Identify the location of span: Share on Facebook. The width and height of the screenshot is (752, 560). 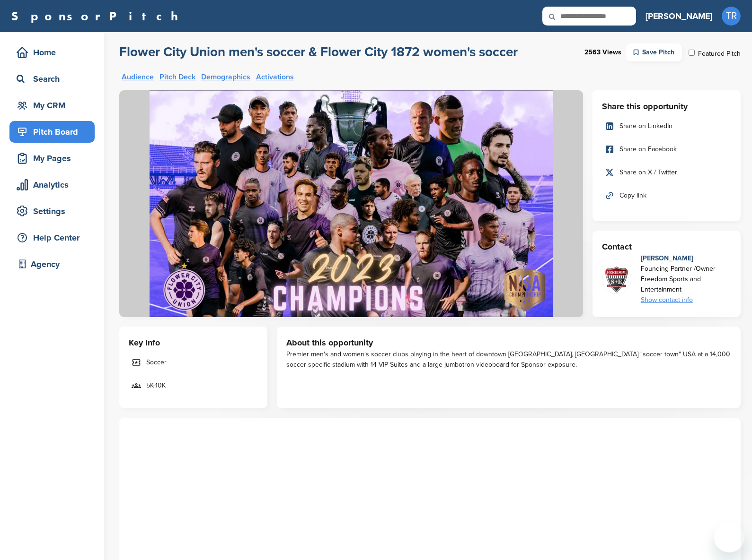
(648, 149).